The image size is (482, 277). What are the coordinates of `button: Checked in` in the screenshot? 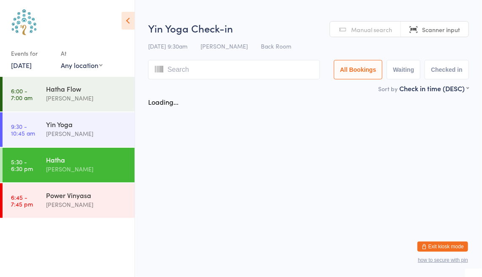 It's located at (447, 70).